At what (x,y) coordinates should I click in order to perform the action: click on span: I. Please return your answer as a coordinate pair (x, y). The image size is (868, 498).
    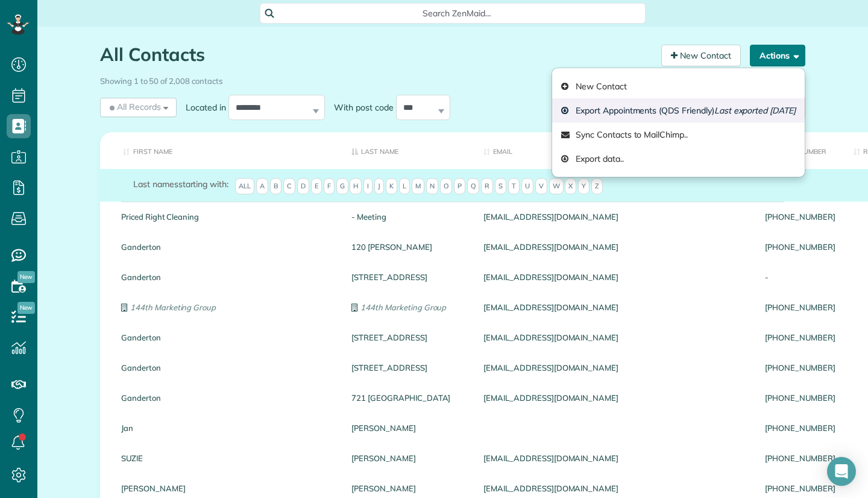
    Looking at the image, I should click on (367, 186).